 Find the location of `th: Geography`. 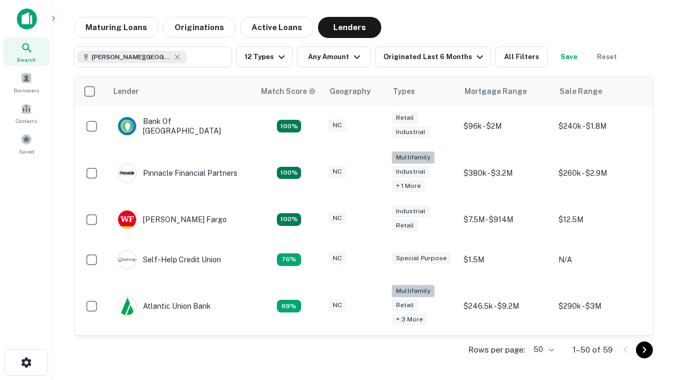

th: Geography is located at coordinates (355, 91).